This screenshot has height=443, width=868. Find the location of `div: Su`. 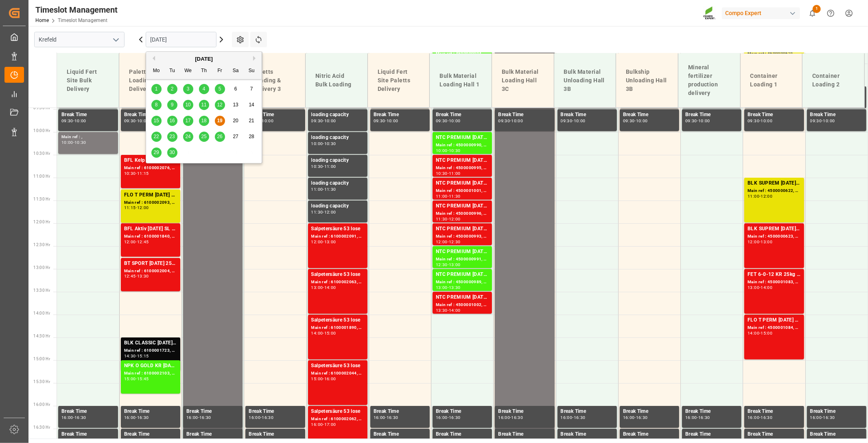

div: Su is located at coordinates (251, 71).